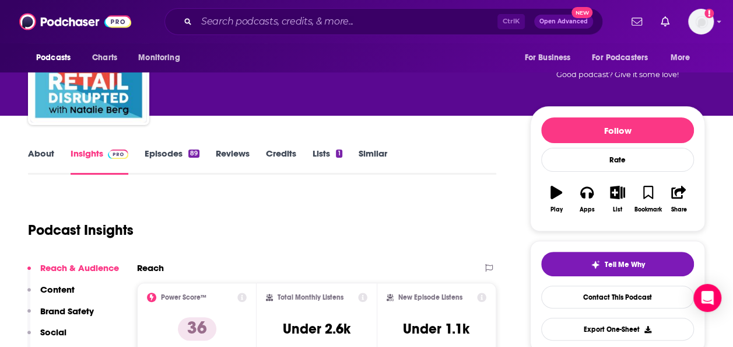  Describe the element at coordinates (618, 74) in the screenshot. I see `span: Good podcast? Give it some love!` at that location.